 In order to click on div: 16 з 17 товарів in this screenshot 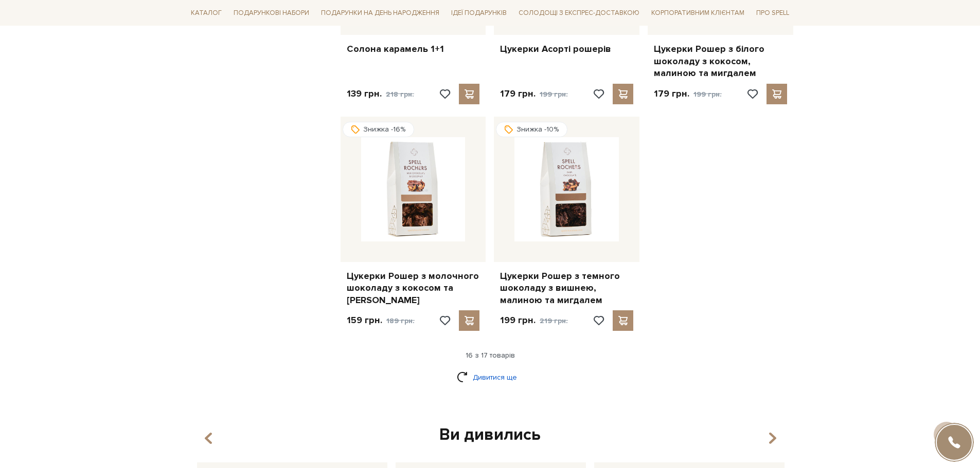, I will do `click(490, 355)`.